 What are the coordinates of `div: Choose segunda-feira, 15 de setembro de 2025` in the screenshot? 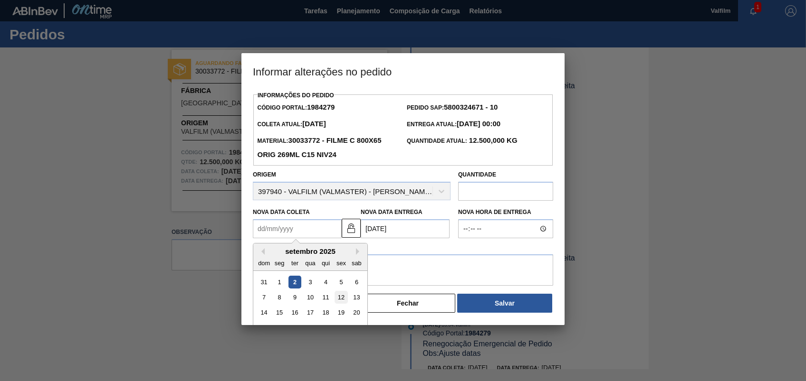 It's located at (279, 313).